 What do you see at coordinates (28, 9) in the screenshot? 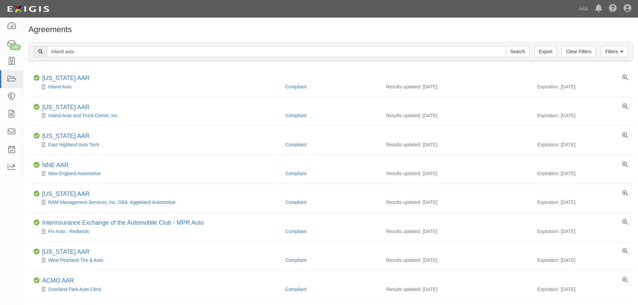
I see `img: logo-5460c22ac91f19d4615b14bd174203de0afe785f0fc80cf4dbbc73dc1793850b.png` at bounding box center [28, 9].